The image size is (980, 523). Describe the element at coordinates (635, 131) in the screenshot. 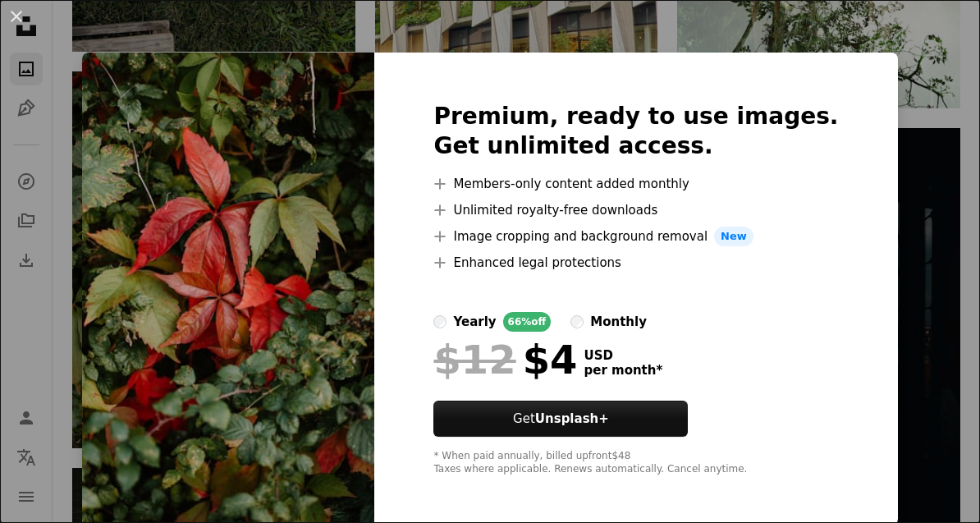

I see `h2: Premium, ready to use images. Get unlimited access.` at that location.